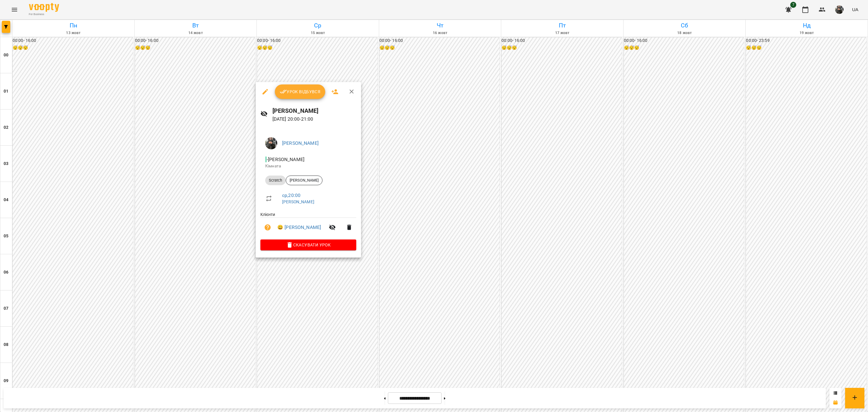  I want to click on span: Урок відбувся, so click(300, 92).